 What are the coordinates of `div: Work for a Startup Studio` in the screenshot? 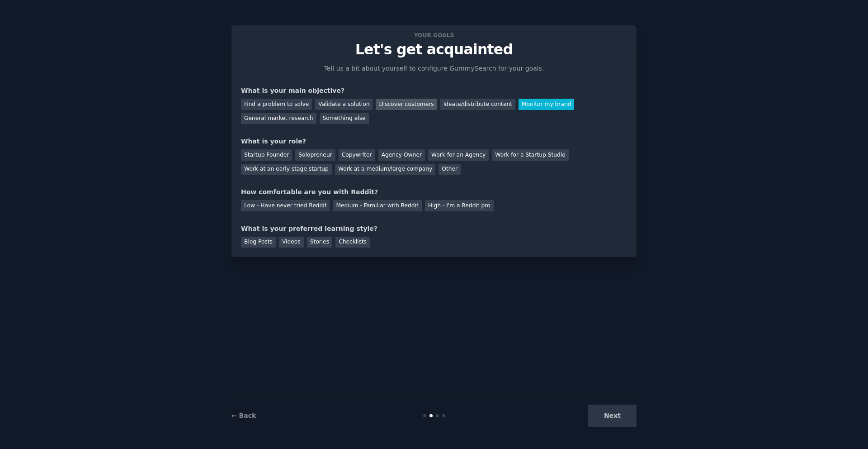 It's located at (531, 155).